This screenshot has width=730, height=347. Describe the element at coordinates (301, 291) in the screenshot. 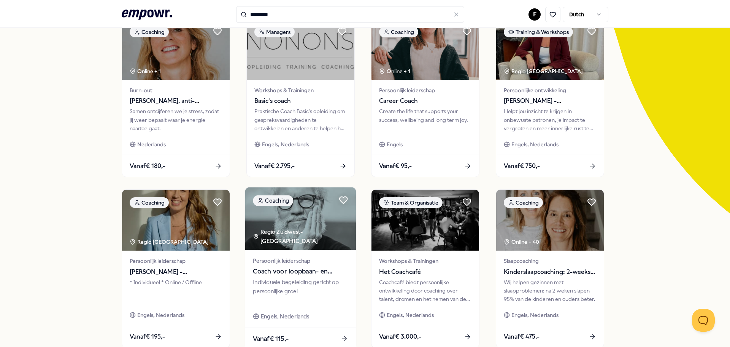

I see `div: Individuele begeleiding gericht op persoonlijke groei` at that location.